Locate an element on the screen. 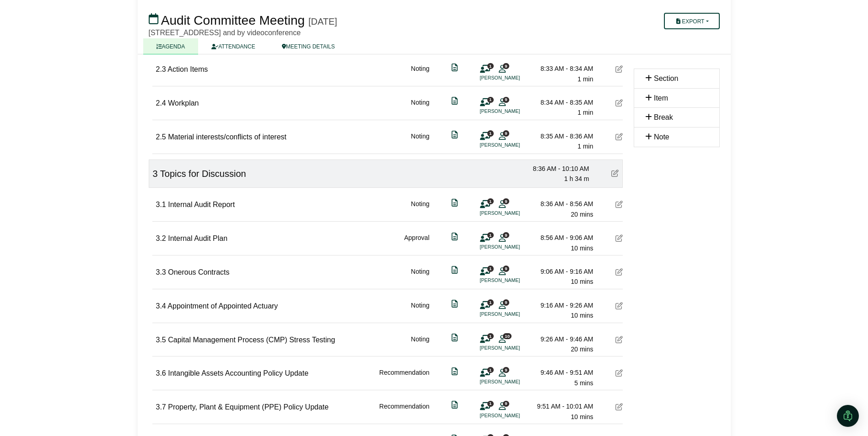 This screenshot has width=868, height=436. div: 9:46 AM - 9:51 AM is located at coordinates (561, 373).